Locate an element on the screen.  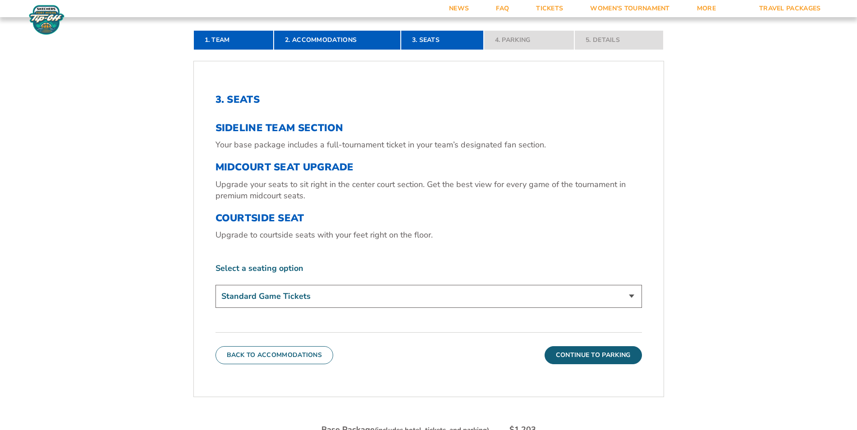
h3: COURTSIDE SEAT is located at coordinates (429, 218).